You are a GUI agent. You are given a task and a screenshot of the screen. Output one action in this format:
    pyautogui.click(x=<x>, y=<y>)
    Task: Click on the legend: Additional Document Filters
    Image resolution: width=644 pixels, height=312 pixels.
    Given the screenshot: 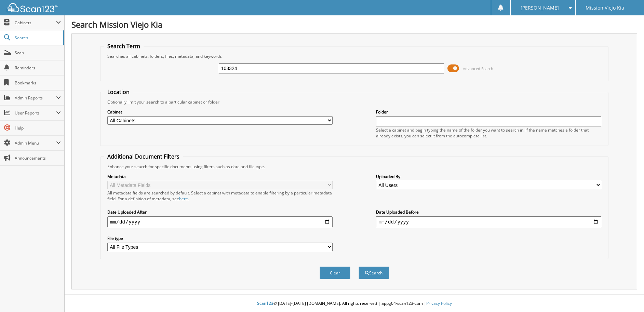 What is the action you would take?
    pyautogui.click(x=143, y=156)
    